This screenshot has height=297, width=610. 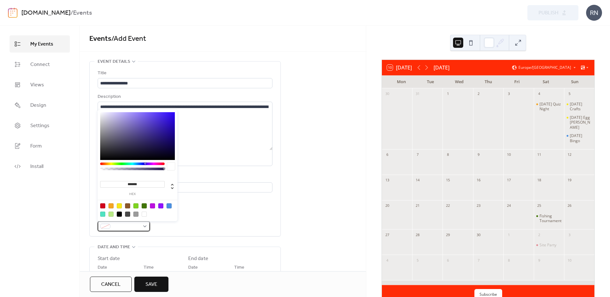 What do you see at coordinates (36, 146) in the screenshot?
I see `span: Form` at bounding box center [36, 146].